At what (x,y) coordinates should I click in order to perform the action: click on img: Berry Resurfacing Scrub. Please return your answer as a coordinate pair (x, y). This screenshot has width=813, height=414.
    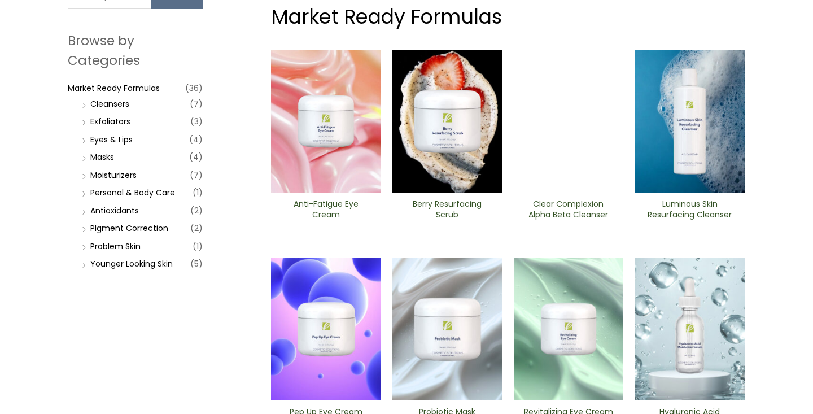
    Looking at the image, I should click on (447, 121).